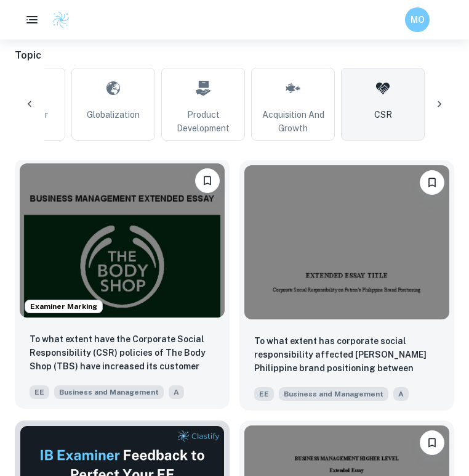 This screenshot has width=469, height=476. Describe the element at coordinates (234, 55) in the screenshot. I see `h6: Topic` at that location.